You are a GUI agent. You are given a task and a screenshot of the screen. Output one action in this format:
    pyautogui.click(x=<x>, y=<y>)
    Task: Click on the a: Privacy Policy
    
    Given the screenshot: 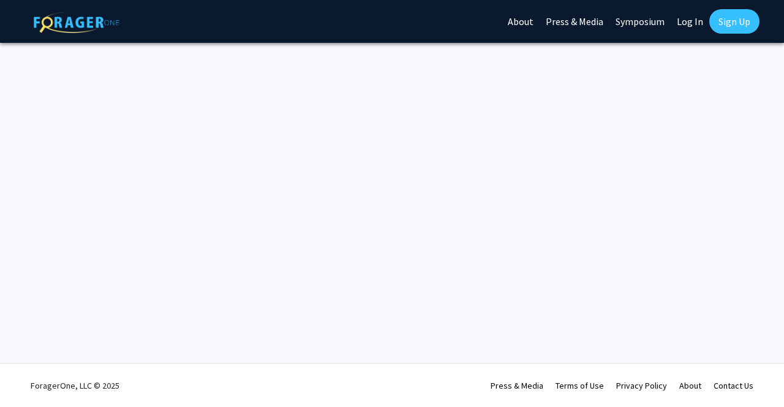 What is the action you would take?
    pyautogui.click(x=641, y=386)
    